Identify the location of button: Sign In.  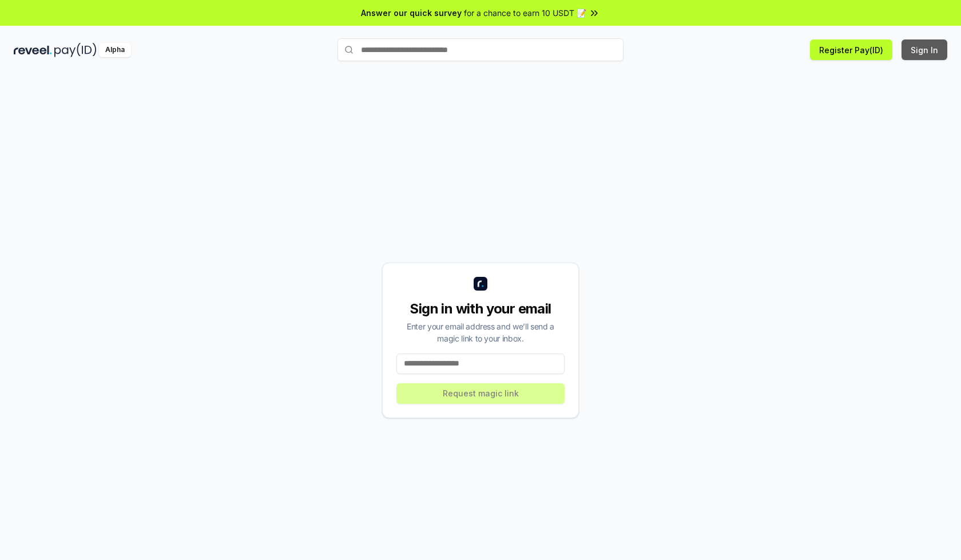
(925, 50).